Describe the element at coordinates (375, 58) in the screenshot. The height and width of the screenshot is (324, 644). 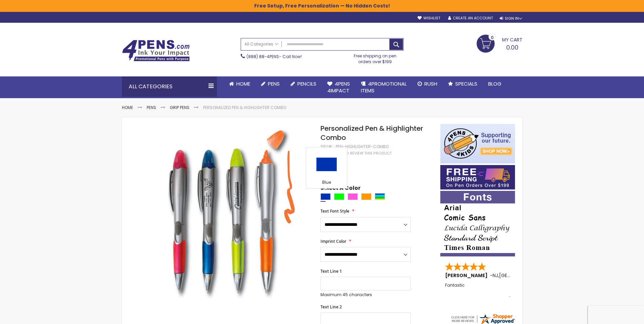
I see `div: Free shipping on pen orders over $199` at that location.